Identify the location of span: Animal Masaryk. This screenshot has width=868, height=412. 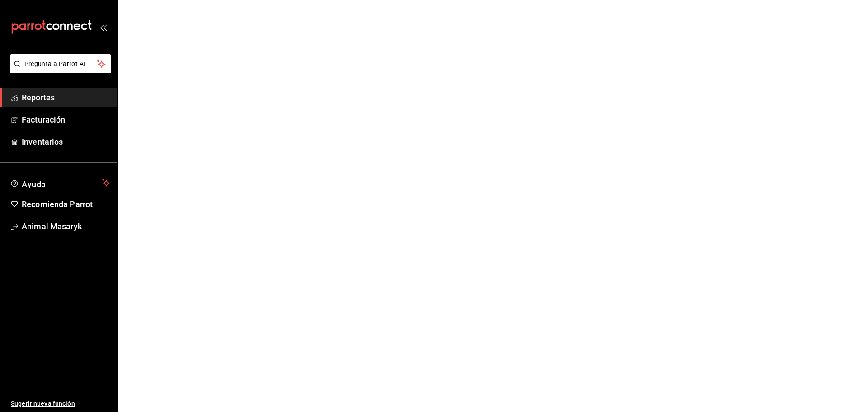
(66, 226).